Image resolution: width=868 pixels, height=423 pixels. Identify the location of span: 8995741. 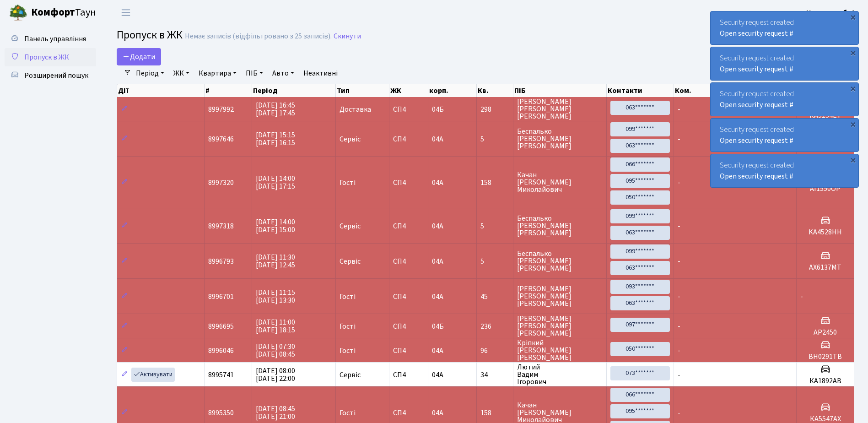
(221, 375).